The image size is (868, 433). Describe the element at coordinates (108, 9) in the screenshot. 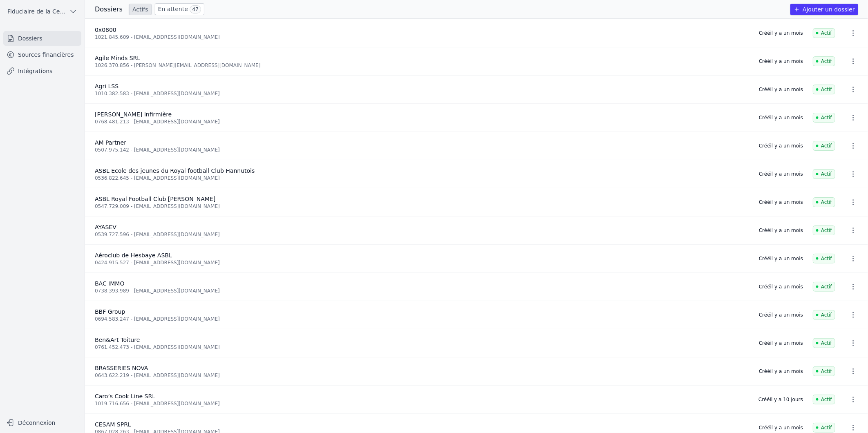

I see `h3: Dossiers` at that location.